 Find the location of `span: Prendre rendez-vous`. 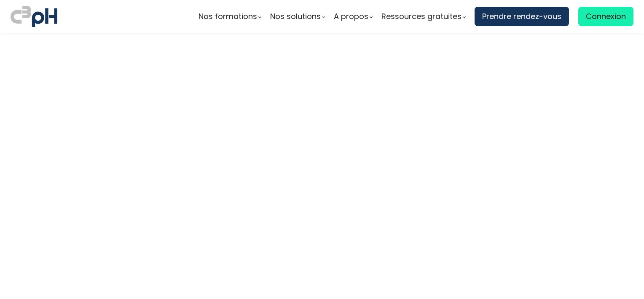

span: Prendre rendez-vous is located at coordinates (522, 17).